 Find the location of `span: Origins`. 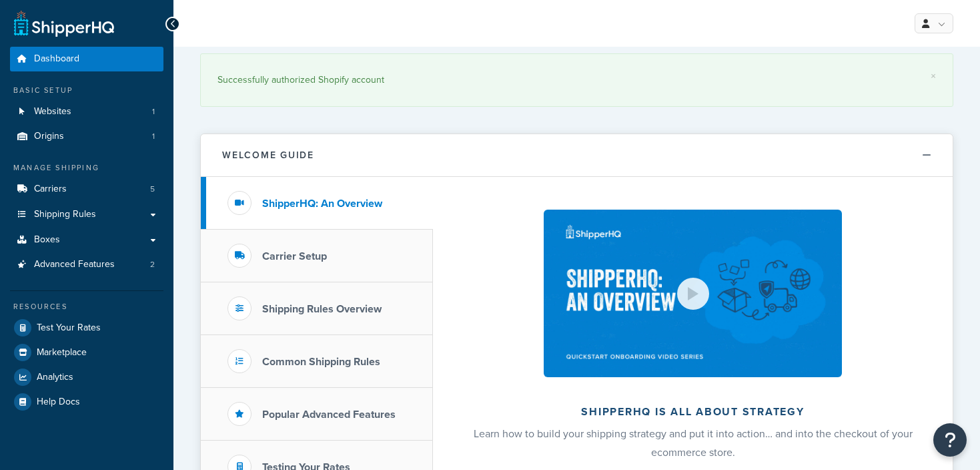

span: Origins is located at coordinates (49, 136).